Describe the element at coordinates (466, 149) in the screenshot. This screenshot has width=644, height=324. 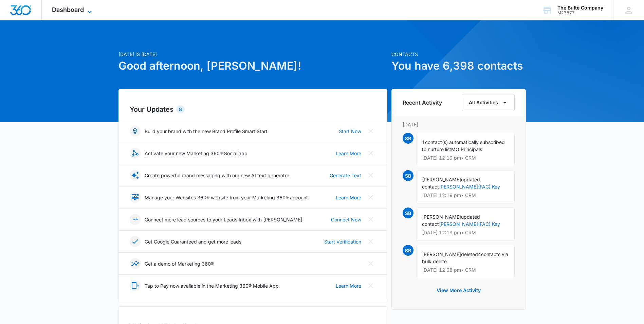
I see `span: MO Principals` at that location.